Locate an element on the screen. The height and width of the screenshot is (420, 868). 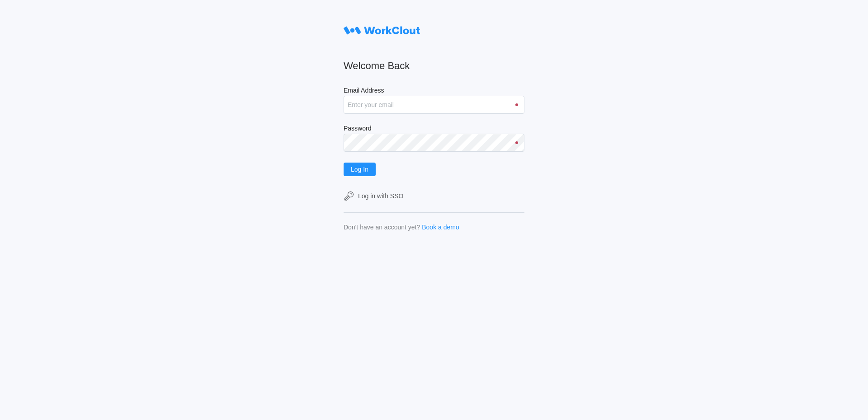
div: Log in with SSO is located at coordinates (381, 196).